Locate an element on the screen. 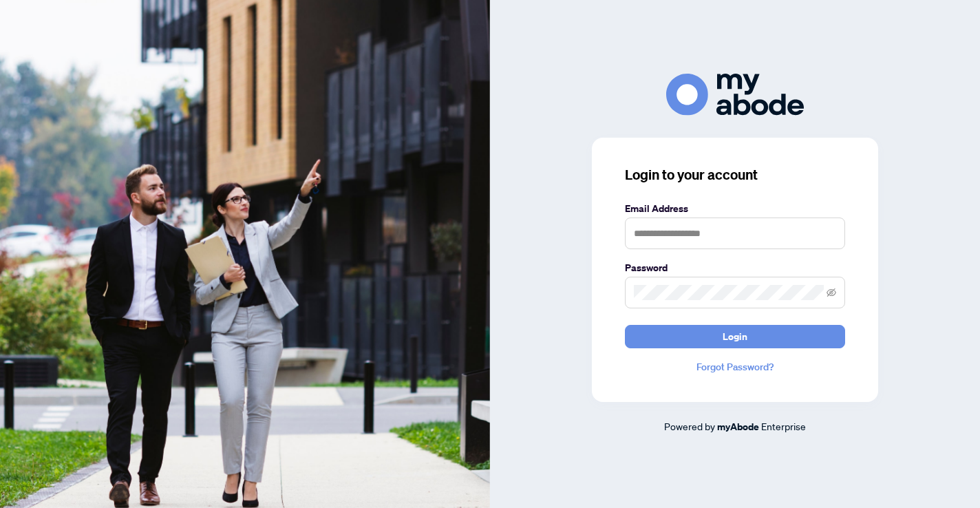 The width and height of the screenshot is (980, 508). span: eye-invisible is located at coordinates (831, 292).